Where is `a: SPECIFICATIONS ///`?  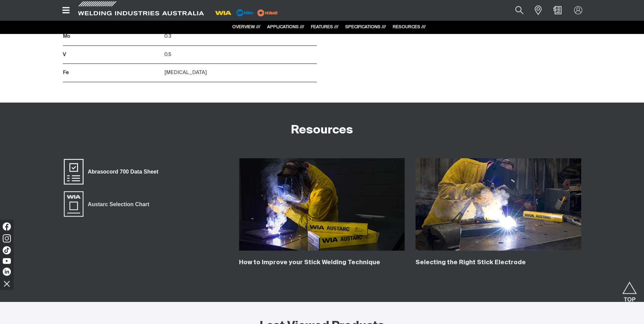
a: SPECIFICATIONS /// is located at coordinates (365, 27).